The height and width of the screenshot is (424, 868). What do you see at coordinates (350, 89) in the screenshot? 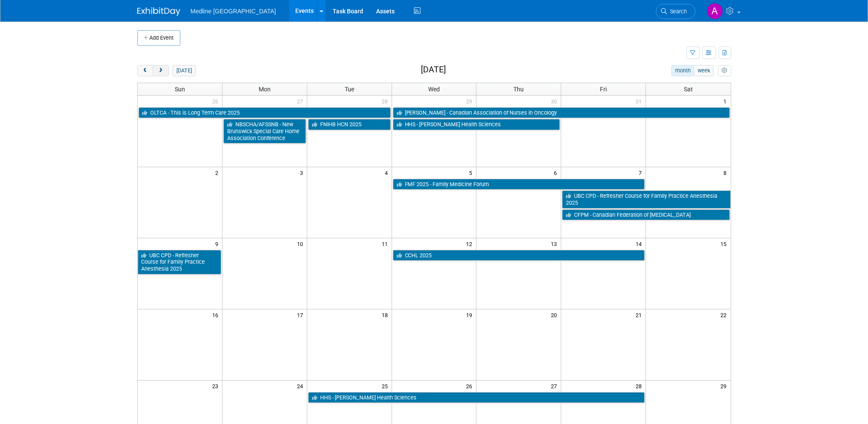
I see `span: Tue` at bounding box center [350, 89].